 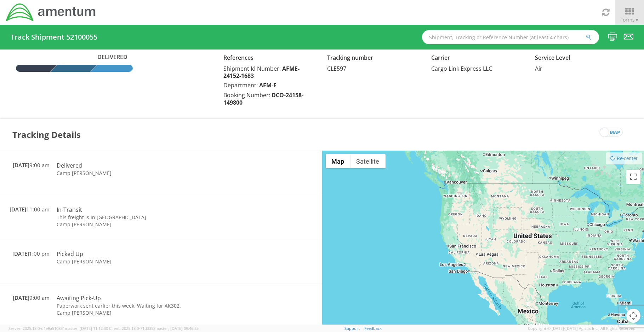 What do you see at coordinates (629, 19) in the screenshot?
I see `span: Forms` at bounding box center [629, 19].